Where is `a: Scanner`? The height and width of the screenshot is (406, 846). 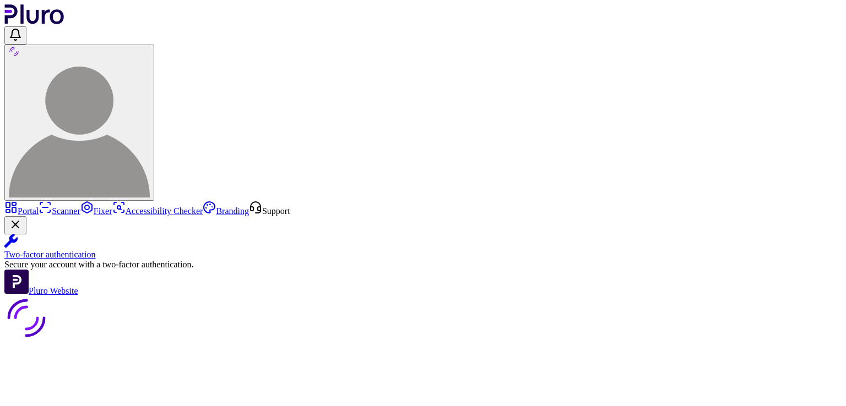 a: Scanner is located at coordinates (59, 211).